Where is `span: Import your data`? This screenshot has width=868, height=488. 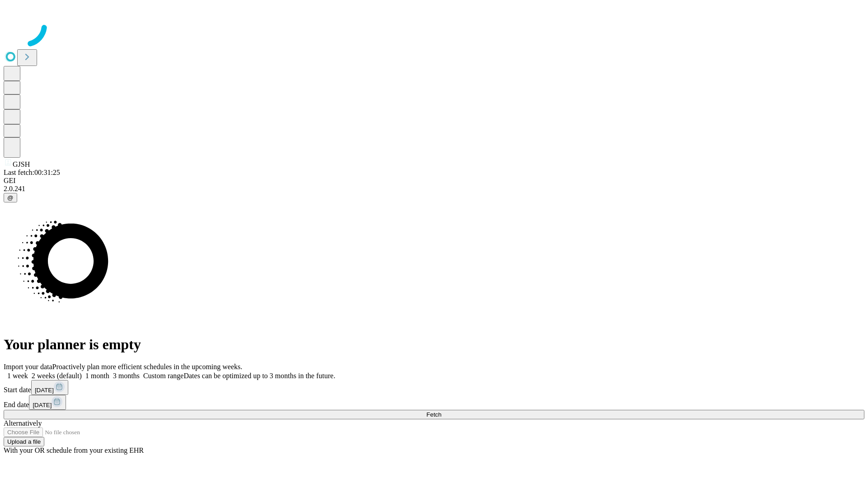 span: Import your data is located at coordinates (28, 366).